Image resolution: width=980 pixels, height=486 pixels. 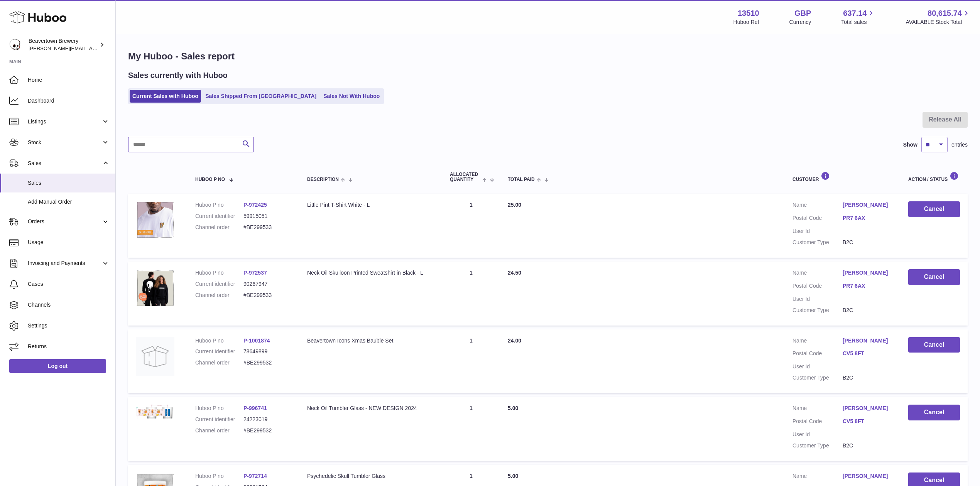 What do you see at coordinates (69, 284) in the screenshot?
I see `span: Cases` at bounding box center [69, 284].